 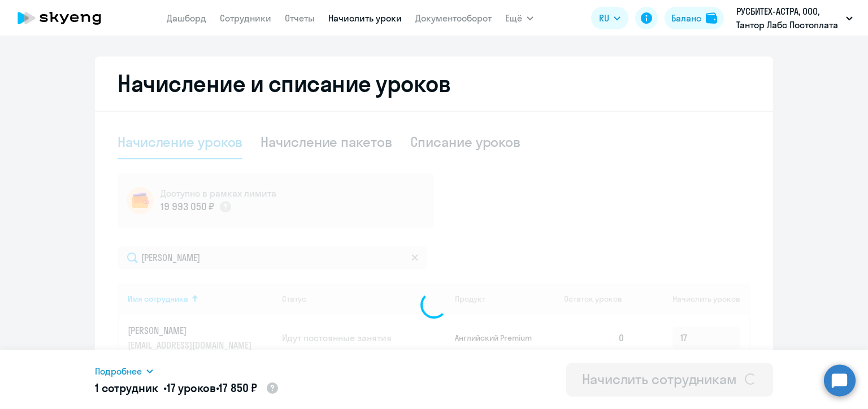 What do you see at coordinates (604, 18) in the screenshot?
I see `span: RU` at bounding box center [604, 18].